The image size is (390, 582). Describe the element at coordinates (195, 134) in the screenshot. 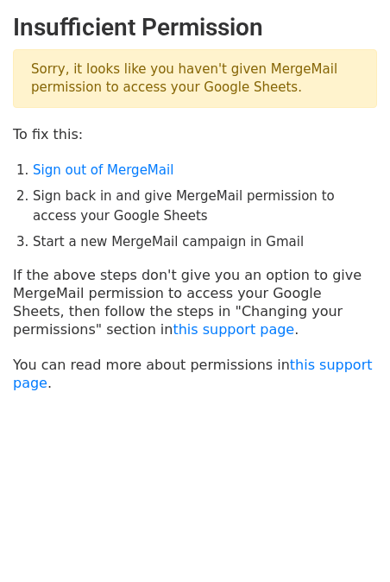

I see `p: To fix this:` at that location.